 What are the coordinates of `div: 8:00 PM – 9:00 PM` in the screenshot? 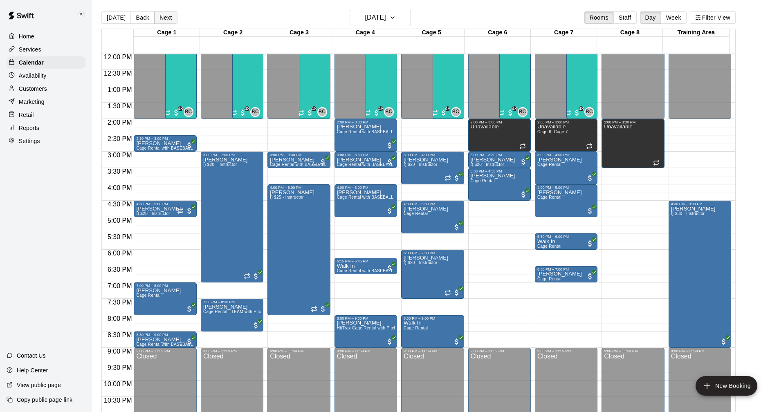 It's located at (366, 319).